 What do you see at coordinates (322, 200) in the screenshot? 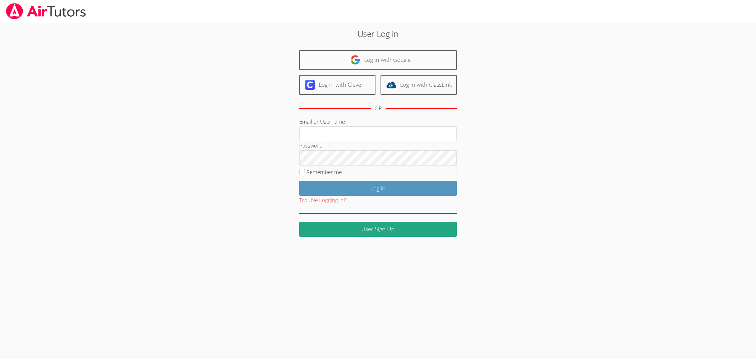
I see `button: Trouble Logging In?` at bounding box center [322, 200].